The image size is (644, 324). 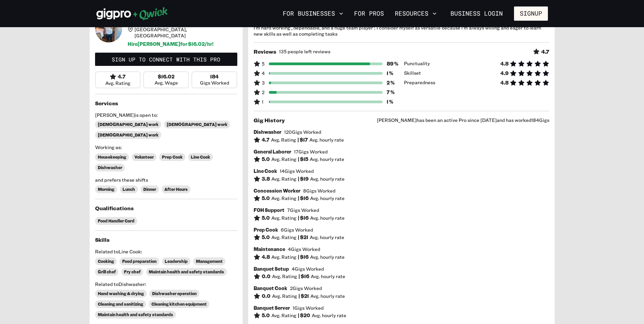 I want to click on h6: 3.8, so click(x=266, y=179).